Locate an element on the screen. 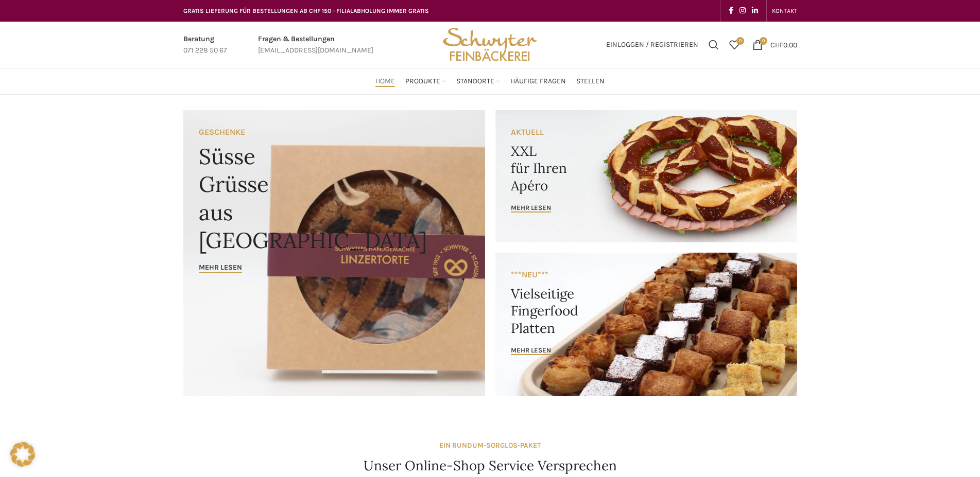  a: Home is located at coordinates (385, 81).